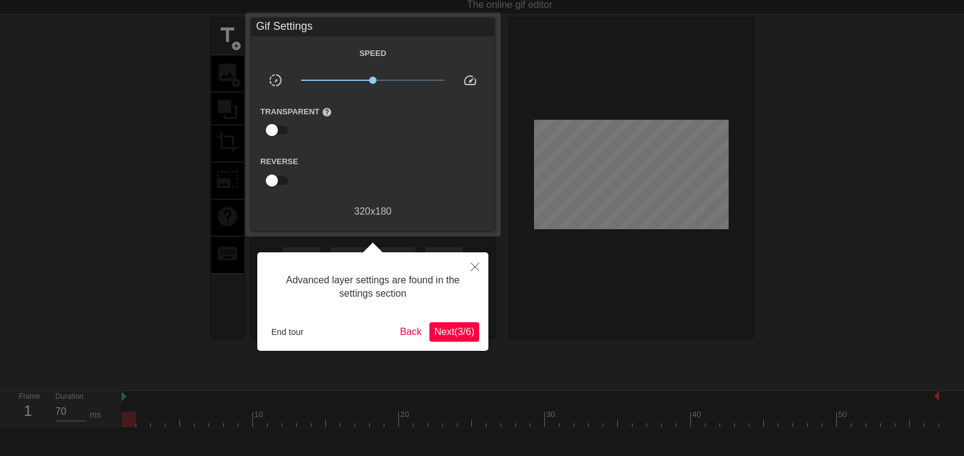 The width and height of the screenshot is (964, 456). What do you see at coordinates (373, 287) in the screenshot?
I see `div: Advanced layer settings are found in the settings section` at bounding box center [373, 287].